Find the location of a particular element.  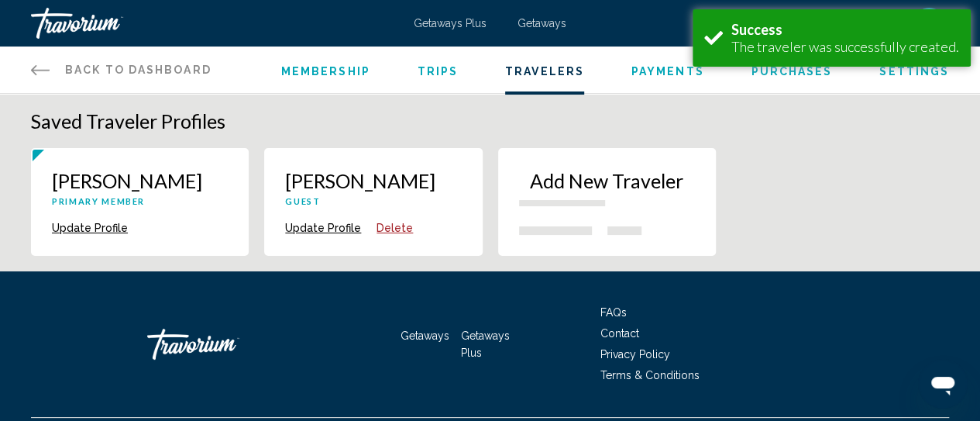

a: Privacy Policy is located at coordinates (635, 354).